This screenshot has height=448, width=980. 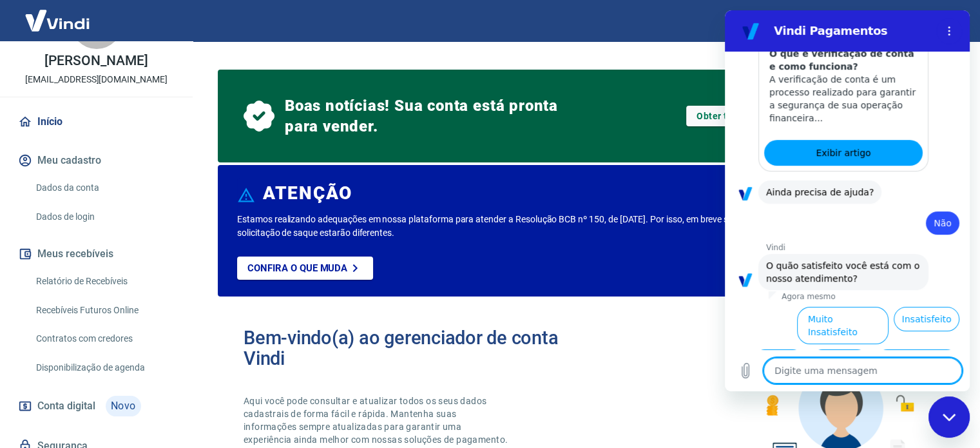 I want to click on span: O quão satisfeito você está com o nosso atendimento?, so click(x=119, y=262).